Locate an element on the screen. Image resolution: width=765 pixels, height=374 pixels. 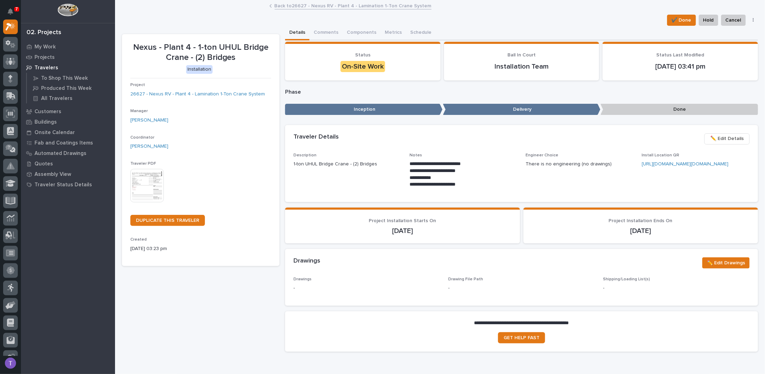
span: Hold is located at coordinates (708, 20).